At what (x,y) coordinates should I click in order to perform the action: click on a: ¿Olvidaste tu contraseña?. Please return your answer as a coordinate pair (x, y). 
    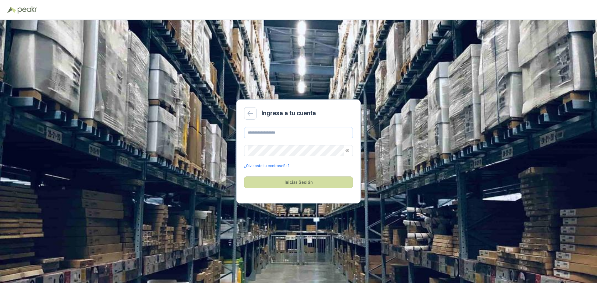
    Looking at the image, I should click on (266, 166).